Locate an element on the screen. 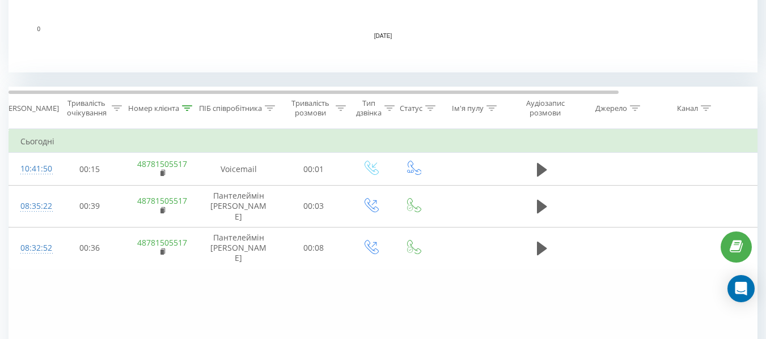 This screenshot has width=766, height=339. div: 10:41:50 is located at coordinates (32, 169).